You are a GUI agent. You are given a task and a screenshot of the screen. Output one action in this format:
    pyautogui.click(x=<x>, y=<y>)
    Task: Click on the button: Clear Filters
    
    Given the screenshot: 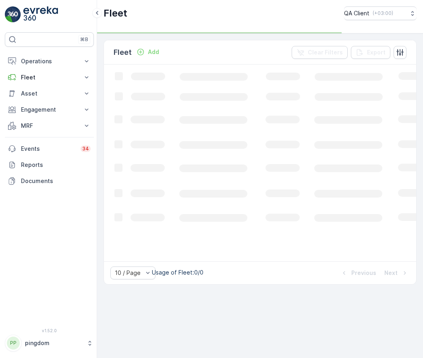 What is the action you would take?
    pyautogui.click(x=320, y=52)
    